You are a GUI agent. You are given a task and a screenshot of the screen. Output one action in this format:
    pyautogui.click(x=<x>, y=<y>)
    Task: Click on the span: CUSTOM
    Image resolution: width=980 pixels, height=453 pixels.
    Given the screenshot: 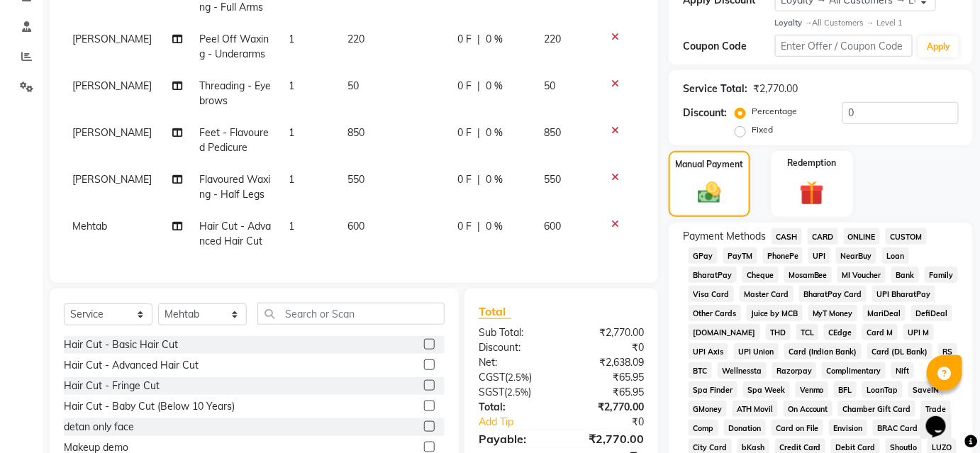 What is the action you would take?
    pyautogui.click(x=906, y=236)
    